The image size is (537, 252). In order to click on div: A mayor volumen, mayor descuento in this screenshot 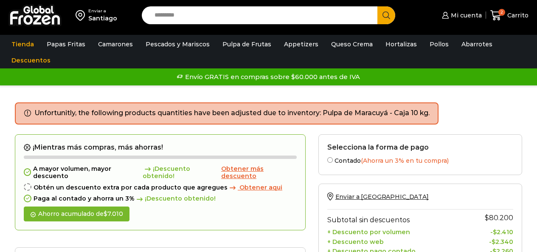, I will do `click(160, 172)`.